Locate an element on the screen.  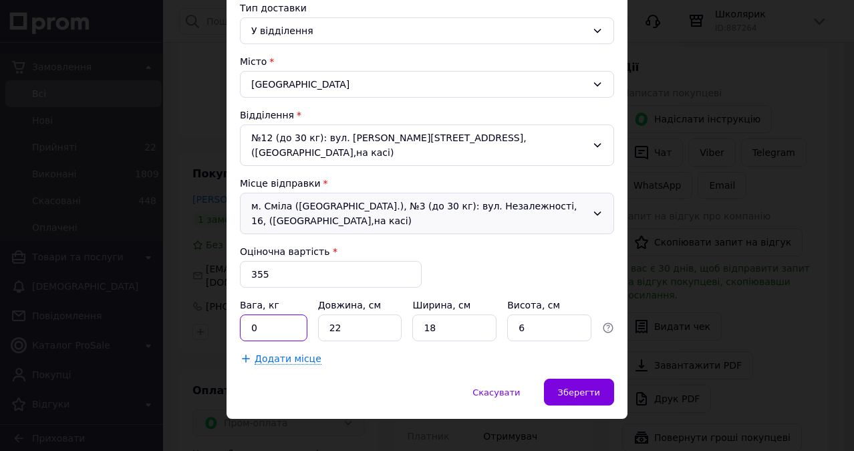
label: Оціночна вартість is located at coordinates (285, 251).